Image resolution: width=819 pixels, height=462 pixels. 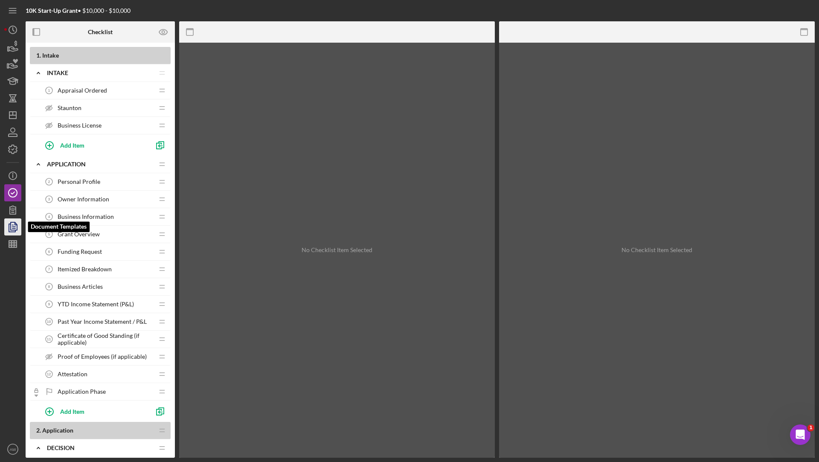 I want to click on span: Staunton, so click(x=70, y=108).